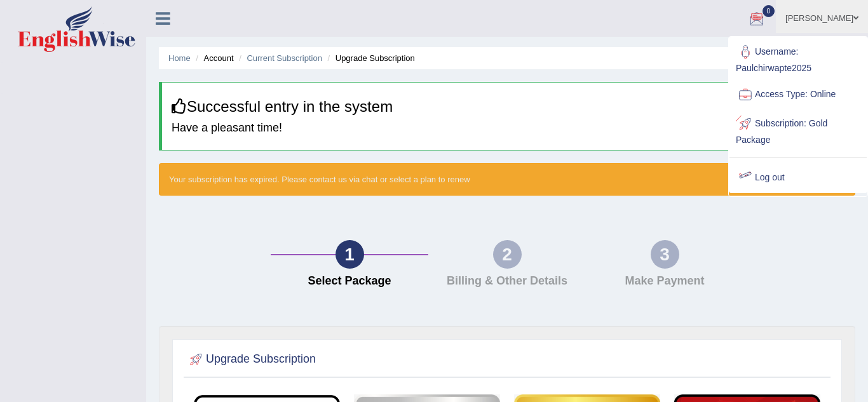 Image resolution: width=868 pixels, height=402 pixels. What do you see at coordinates (251, 360) in the screenshot?
I see `h2: Upgrade Subscription` at bounding box center [251, 360].